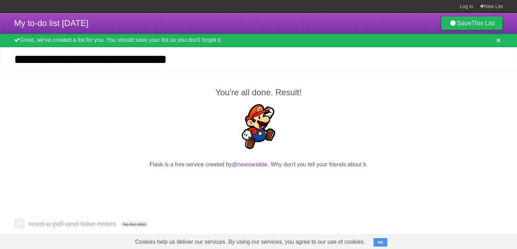  I want to click on h2: You're all done. Result!, so click(258, 92).